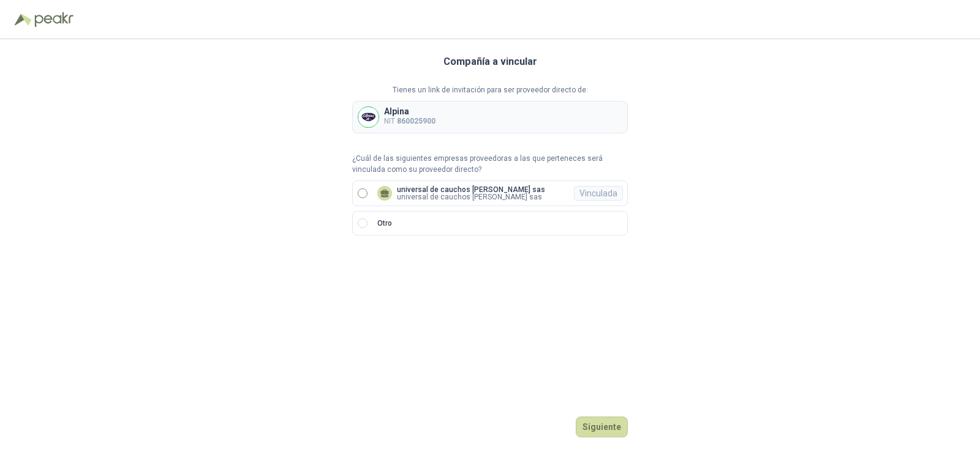  I want to click on img: Company Logo, so click(368, 117).